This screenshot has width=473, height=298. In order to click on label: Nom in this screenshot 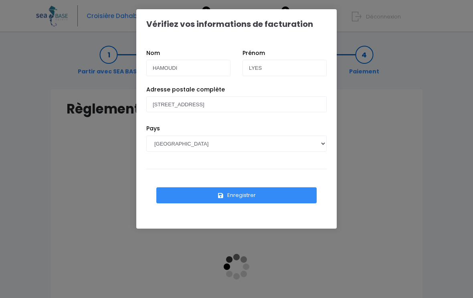, I will do `click(153, 53)`.